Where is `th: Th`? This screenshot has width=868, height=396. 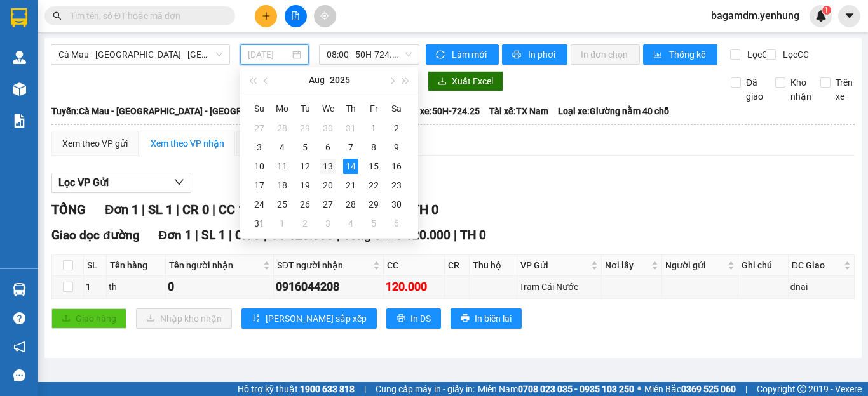
th: Th is located at coordinates (350, 109).